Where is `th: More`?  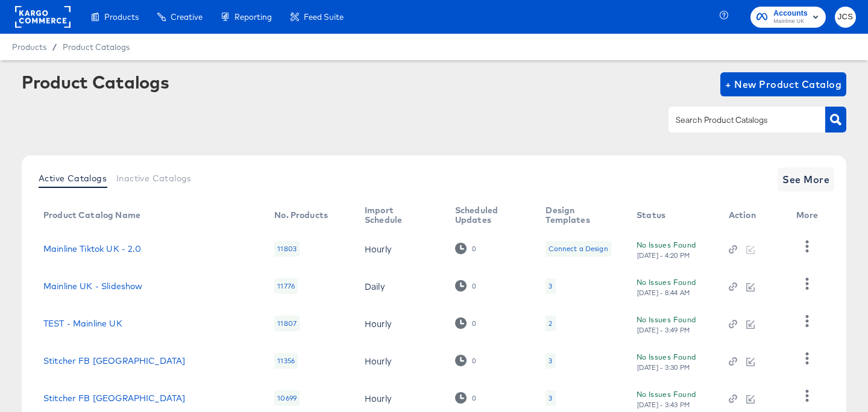 th: More is located at coordinates (809, 215).